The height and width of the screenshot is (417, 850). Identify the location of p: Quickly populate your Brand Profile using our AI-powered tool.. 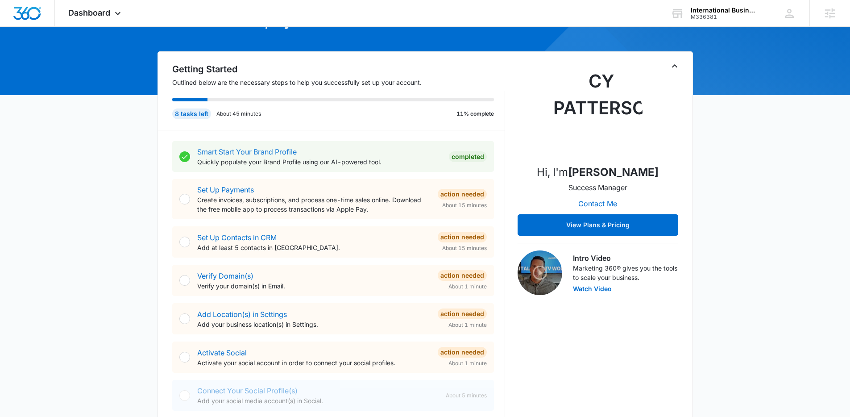
(319, 161).